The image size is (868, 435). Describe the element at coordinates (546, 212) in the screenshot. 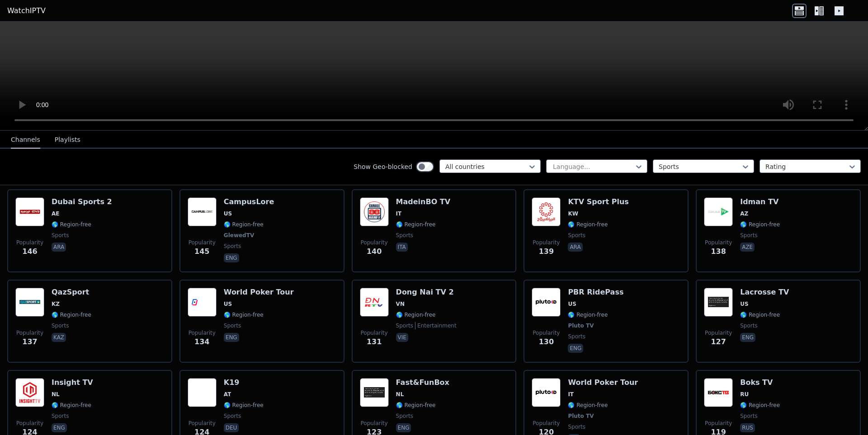

I see `img: KTV Sport Plus` at that location.